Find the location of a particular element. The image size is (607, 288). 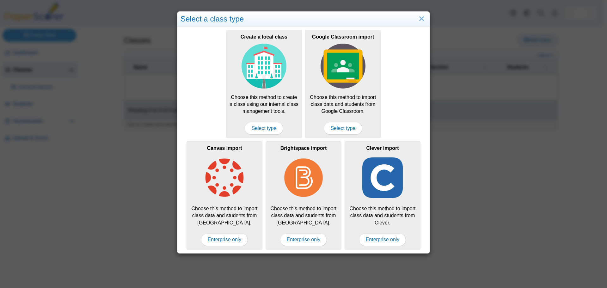

b: Create a local class is located at coordinates (264, 37).